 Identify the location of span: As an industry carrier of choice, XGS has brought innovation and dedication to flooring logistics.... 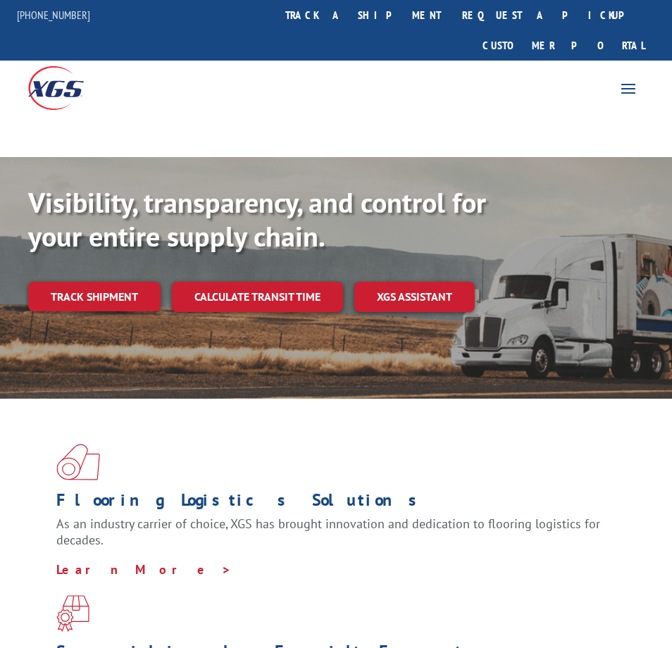
(328, 532).